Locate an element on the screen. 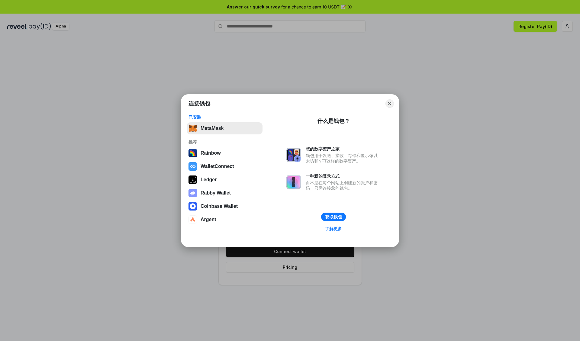  img: svg+xml,%3Csvg%20width%3D%22120%22%20height%3D%22120%22%20viewBox%3D%220%200%20120%20120%22%20fil... is located at coordinates (193, 153).